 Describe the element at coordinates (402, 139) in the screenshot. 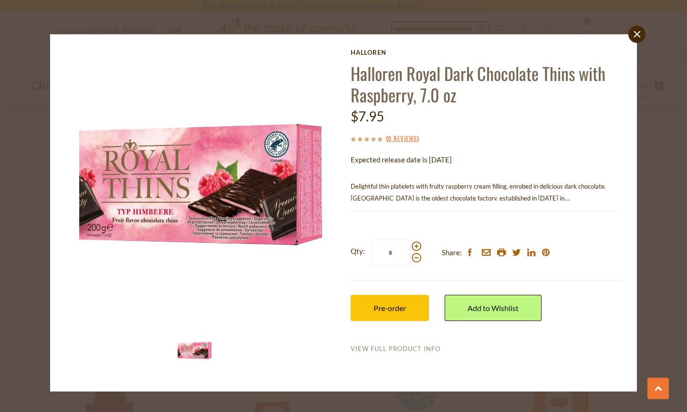

I see `a: 0 Reviews` at that location.